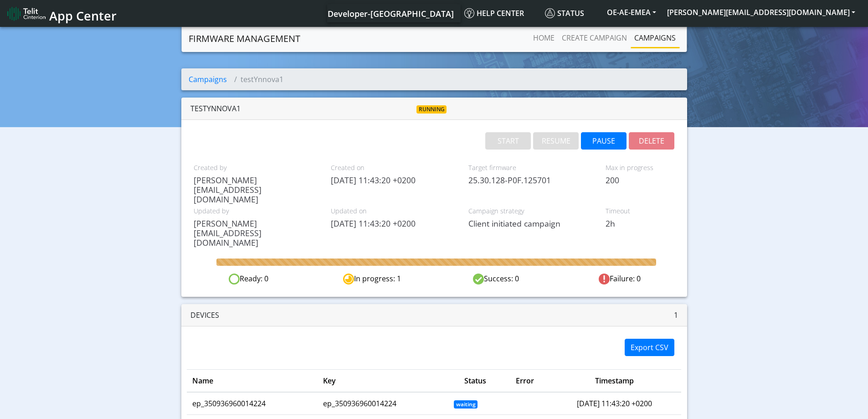 Image resolution: width=868 pixels, height=419 pixels. I want to click on th: Status, so click(475, 381).